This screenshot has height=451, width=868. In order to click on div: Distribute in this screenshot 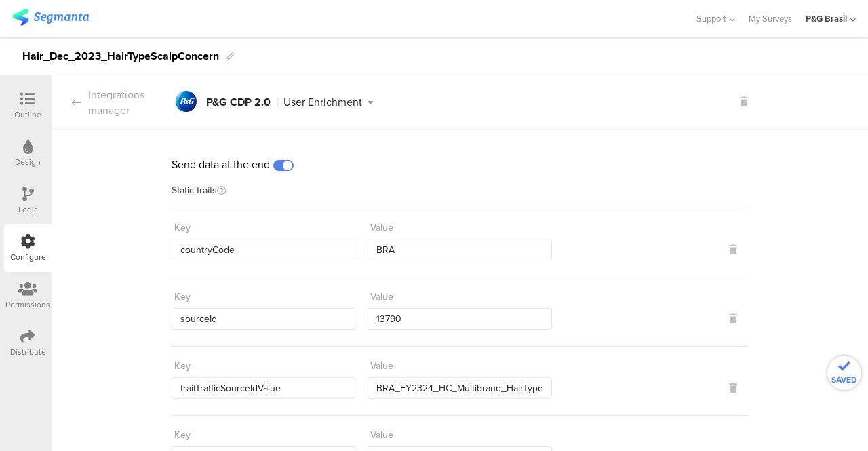, I will do `click(27, 352)`.